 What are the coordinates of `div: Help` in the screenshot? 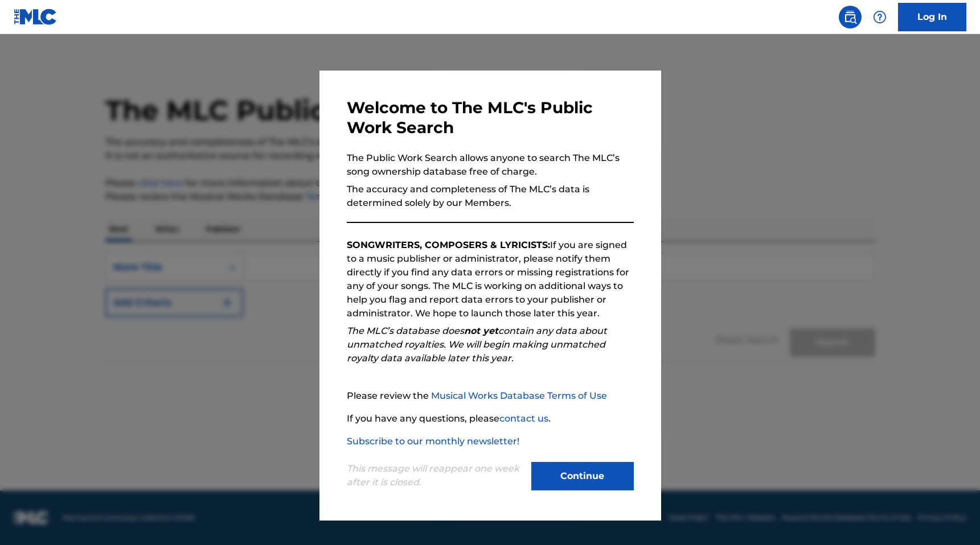 It's located at (880, 17).